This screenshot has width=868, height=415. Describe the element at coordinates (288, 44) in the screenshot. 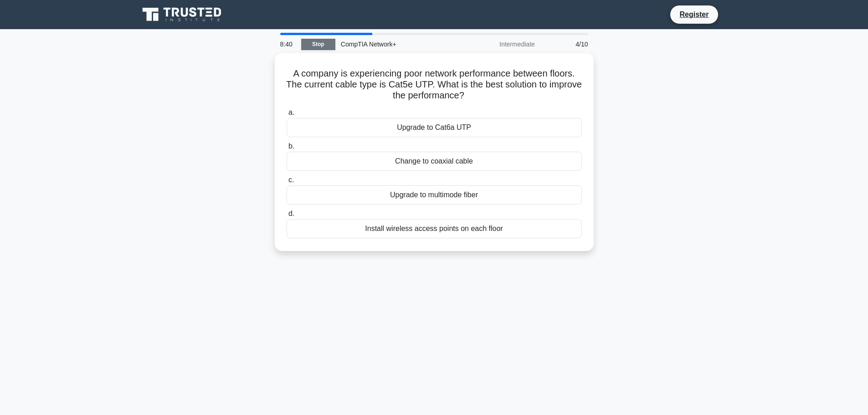

I see `div: 8:40` at that location.